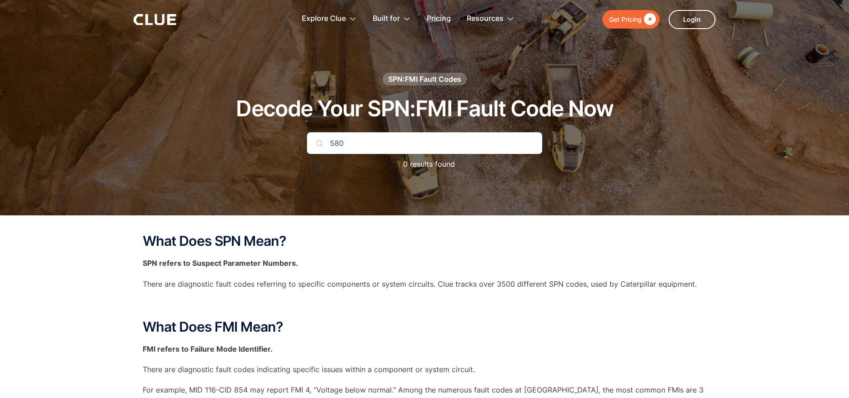 This screenshot has width=849, height=398. I want to click on input: Search Your Code..., so click(425, 143).